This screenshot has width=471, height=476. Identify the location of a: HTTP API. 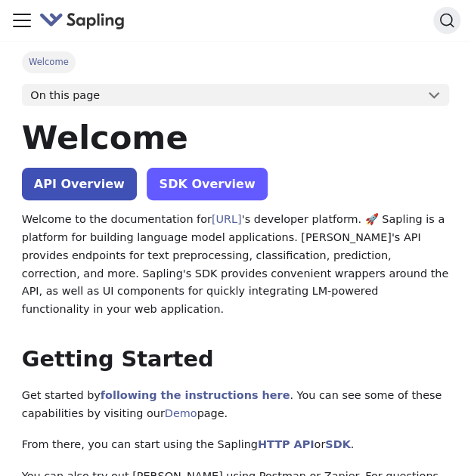
(286, 445).